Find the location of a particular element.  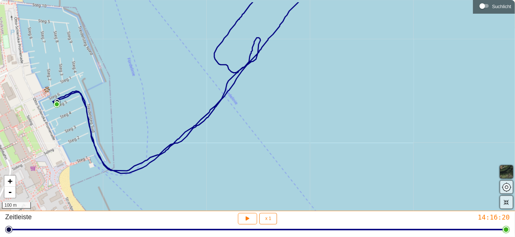

font: Suchlicht is located at coordinates (502, 6).